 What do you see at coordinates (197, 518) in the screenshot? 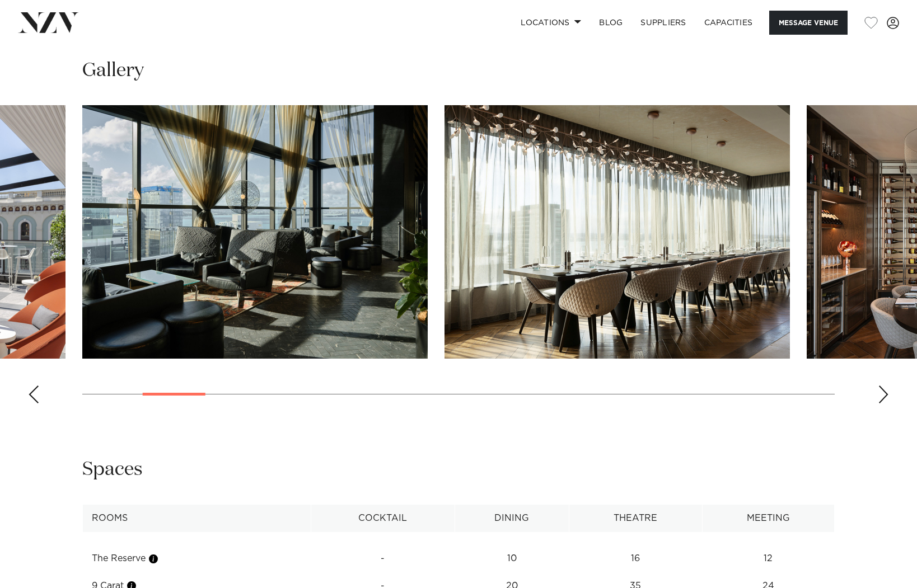
I see `th: Rooms` at bounding box center [197, 518].